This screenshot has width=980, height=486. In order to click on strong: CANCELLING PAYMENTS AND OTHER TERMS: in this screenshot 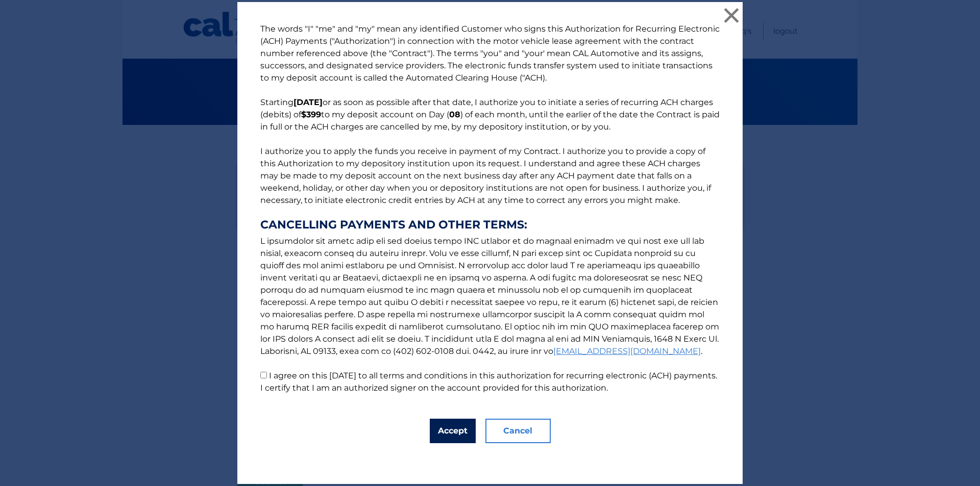, I will do `click(490, 225)`.